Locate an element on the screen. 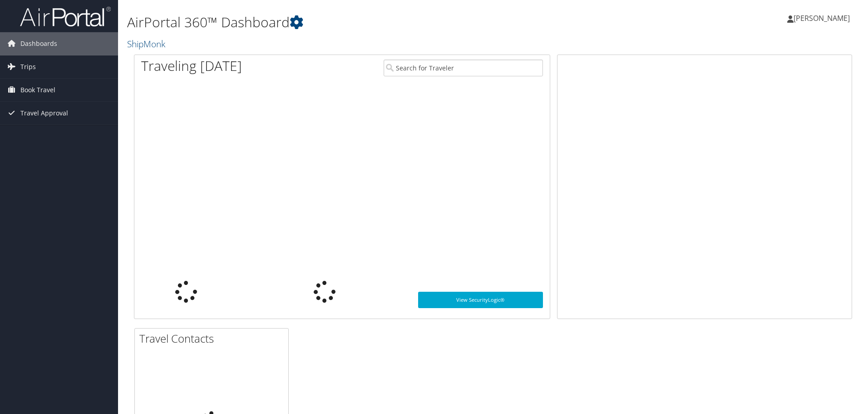 The image size is (868, 414). span: Trips is located at coordinates (29, 67).